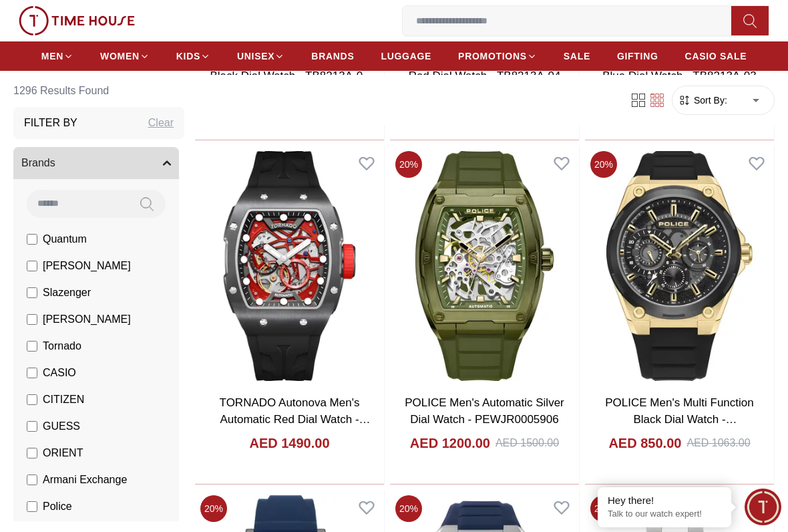  I want to click on img: POLICE Men's Automatic Silver Dial Watch - PEWJR0005906, so click(484, 266).